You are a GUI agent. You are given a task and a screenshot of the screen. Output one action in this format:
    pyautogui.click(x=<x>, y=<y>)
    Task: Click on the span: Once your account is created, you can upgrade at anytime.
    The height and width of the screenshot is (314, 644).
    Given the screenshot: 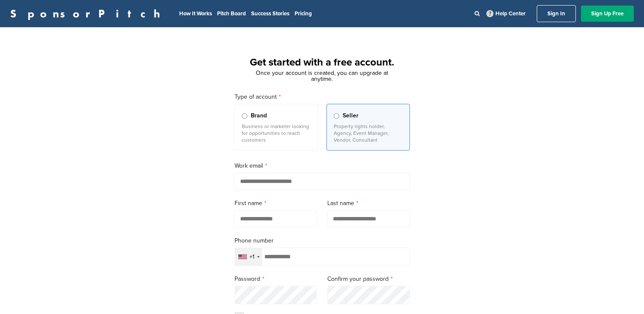 What is the action you would take?
    pyautogui.click(x=322, y=76)
    